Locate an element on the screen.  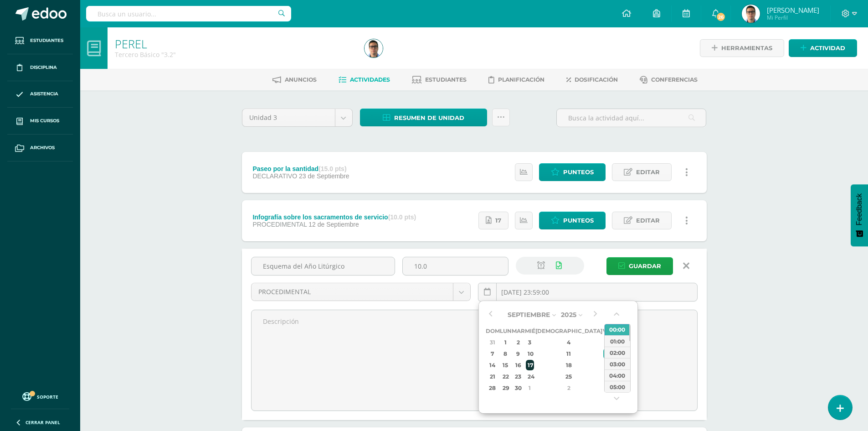
a: PEREL is located at coordinates (131, 44).